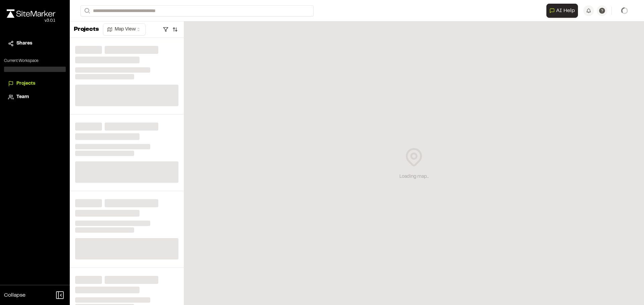 This screenshot has width=644, height=305. I want to click on a: Shares, so click(35, 44).